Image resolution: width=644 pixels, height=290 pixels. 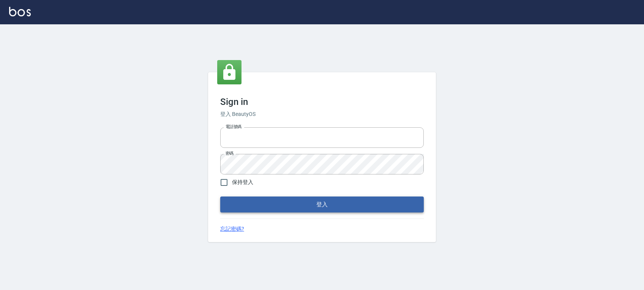 What do you see at coordinates (234, 126) in the screenshot?
I see `label: 電話號碼` at bounding box center [234, 126].